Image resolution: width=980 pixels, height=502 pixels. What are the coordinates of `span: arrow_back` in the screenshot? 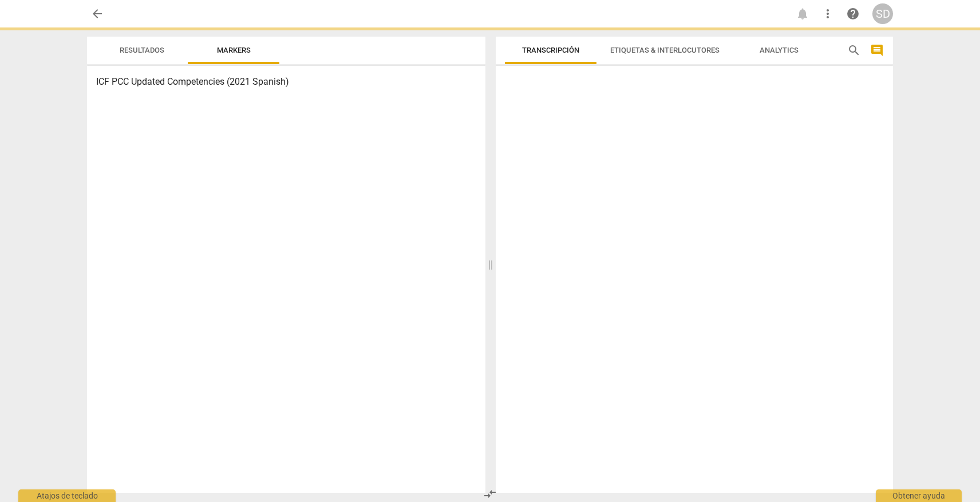 It's located at (97, 13).